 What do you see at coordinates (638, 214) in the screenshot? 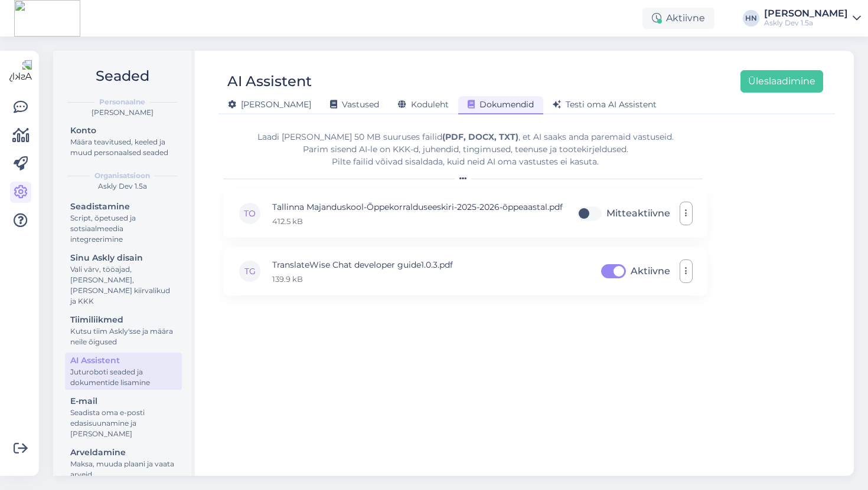
I see `label: Mitteaktiivne` at bounding box center [638, 214].